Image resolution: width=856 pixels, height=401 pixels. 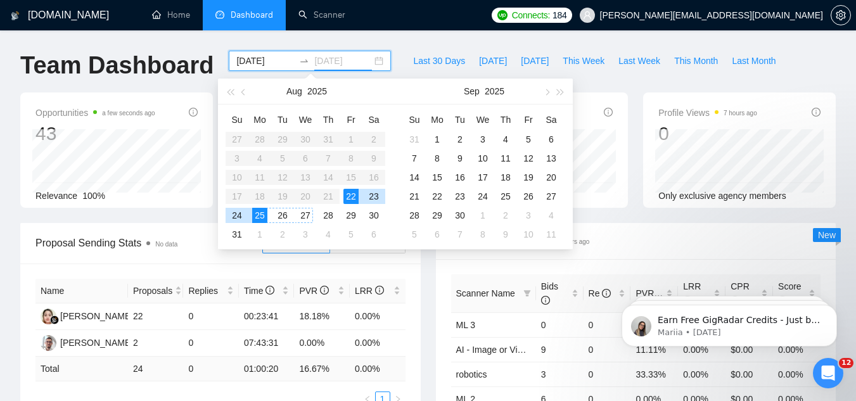 What do you see at coordinates (483, 139) in the screenshot?
I see `td: 2025-09-03` at bounding box center [483, 139].